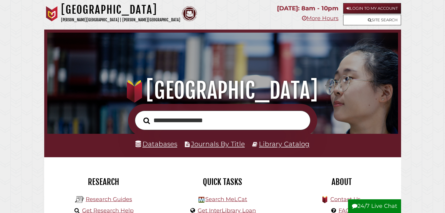 The height and width of the screenshot is (213, 445). Describe the element at coordinates (156, 144) in the screenshot. I see `a: Databases` at that location.